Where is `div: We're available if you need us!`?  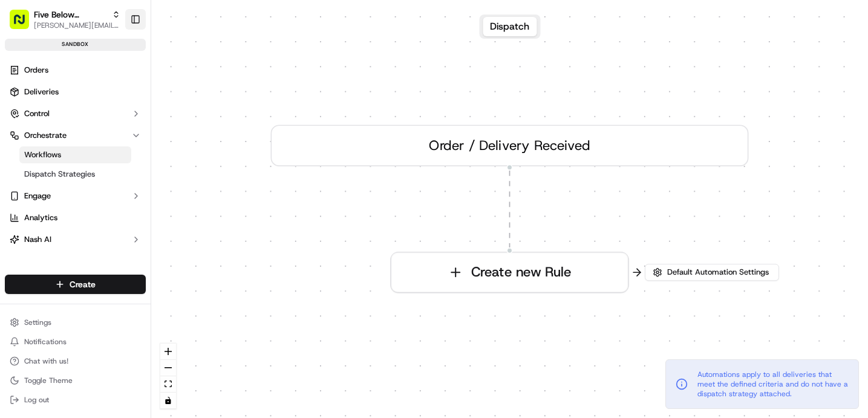
div: We're available if you need us! is located at coordinates (97, 133).